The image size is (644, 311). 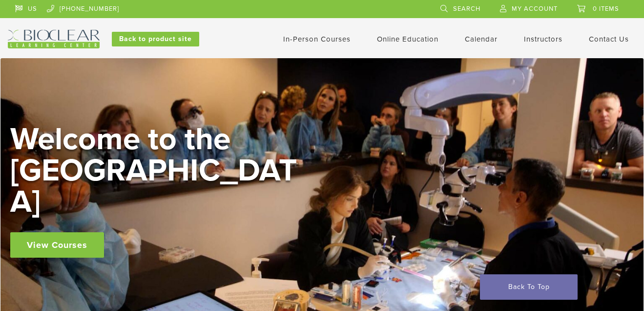 What do you see at coordinates (534, 9) in the screenshot?
I see `span: My Account` at bounding box center [534, 9].